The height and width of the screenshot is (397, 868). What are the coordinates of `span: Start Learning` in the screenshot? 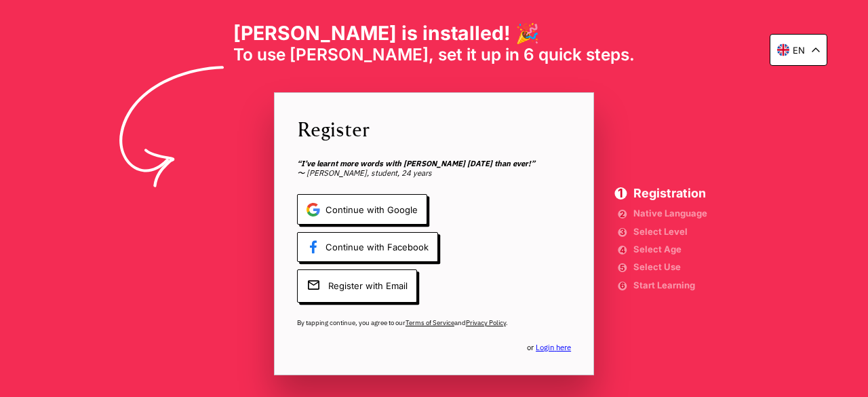 It's located at (670, 285).